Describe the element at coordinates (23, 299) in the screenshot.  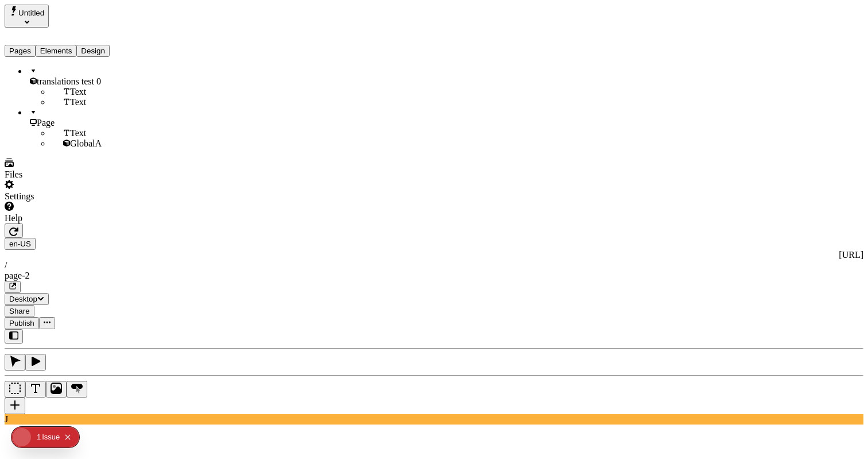
I see `span: Desktop` at that location.